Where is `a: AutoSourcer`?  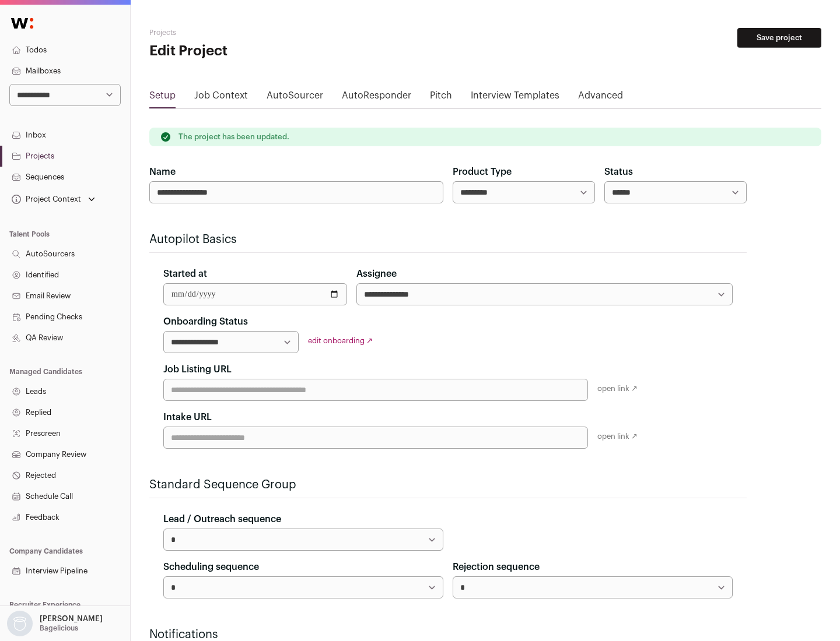
a: AutoSourcer is located at coordinates (295, 98).